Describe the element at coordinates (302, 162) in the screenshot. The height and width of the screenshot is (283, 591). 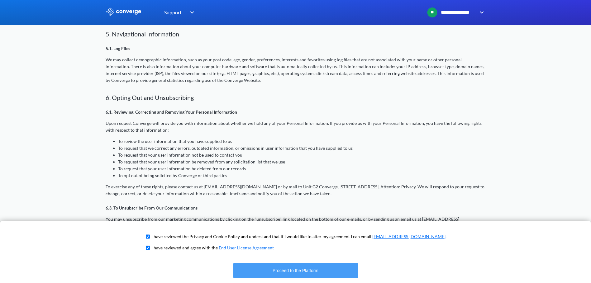
I see `li: To request that your user information be removed from any solicitation list that we use` at that location.